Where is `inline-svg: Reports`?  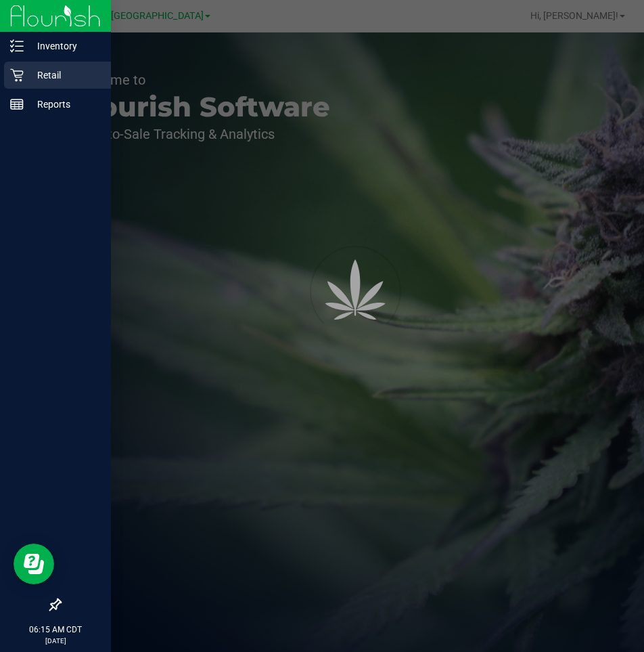 inline-svg: Reports is located at coordinates (17, 104).